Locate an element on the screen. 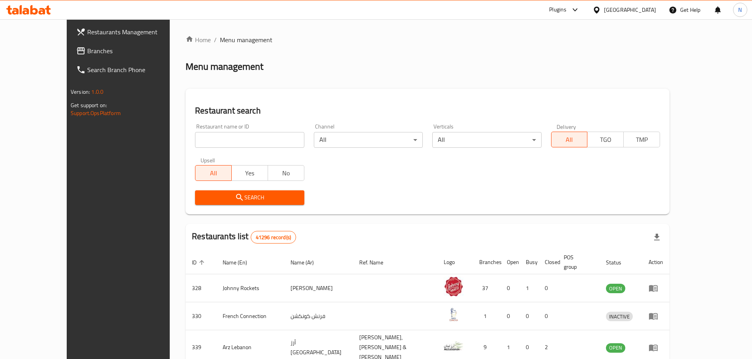  a: Branches is located at coordinates (131, 51).